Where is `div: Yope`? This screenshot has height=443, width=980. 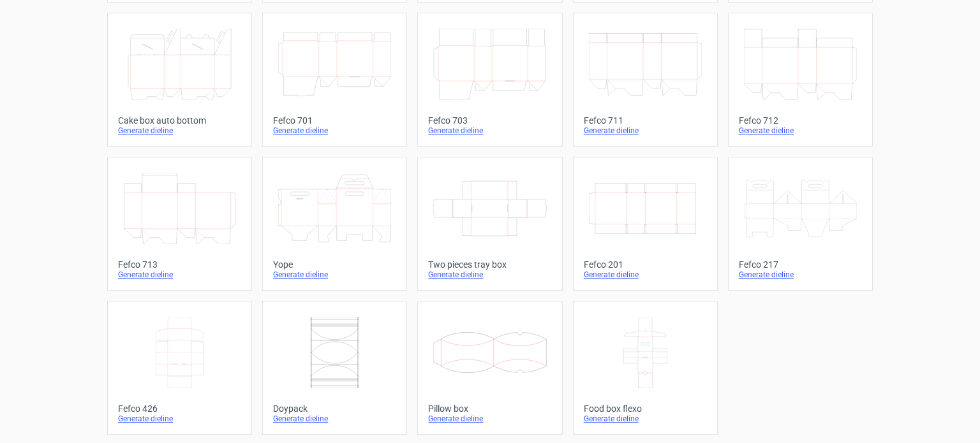 div: Yope is located at coordinates (334, 265).